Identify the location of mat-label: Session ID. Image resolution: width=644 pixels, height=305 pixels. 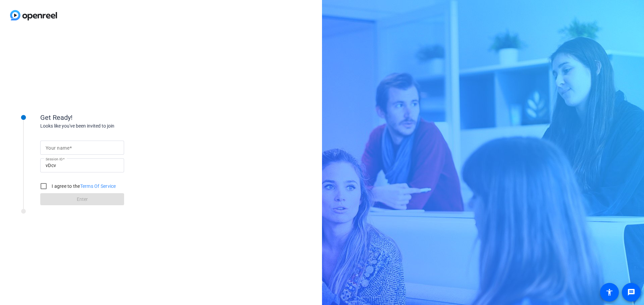
(54, 160).